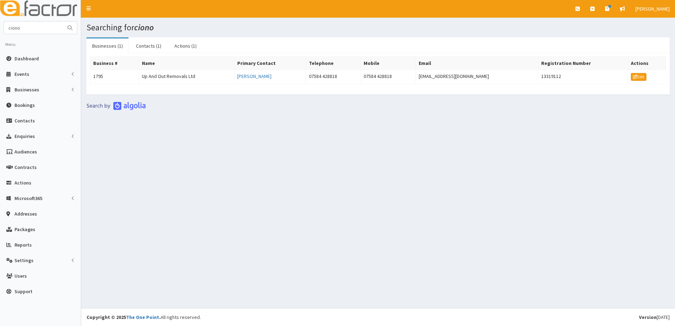 Image resolution: width=675 pixels, height=326 pixels. What do you see at coordinates (23, 183) in the screenshot?
I see `span: Actions` at bounding box center [23, 183].